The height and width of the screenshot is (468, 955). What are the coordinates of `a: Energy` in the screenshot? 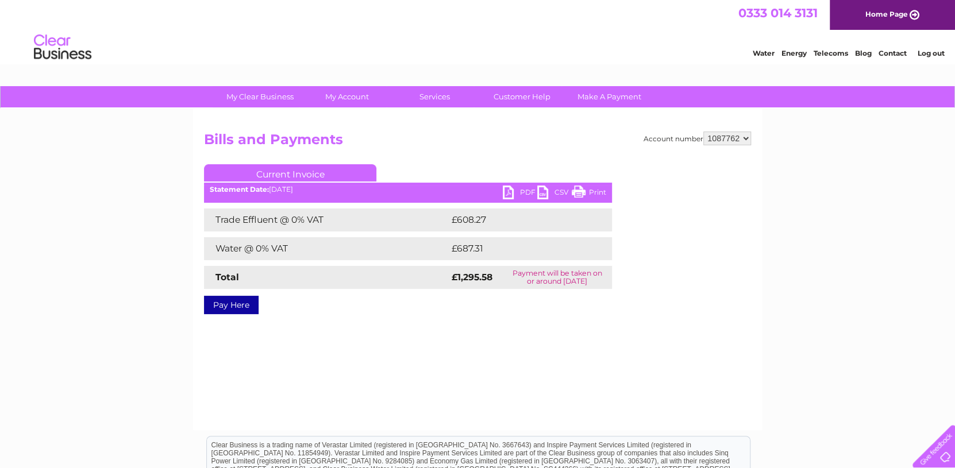 It's located at (794, 53).